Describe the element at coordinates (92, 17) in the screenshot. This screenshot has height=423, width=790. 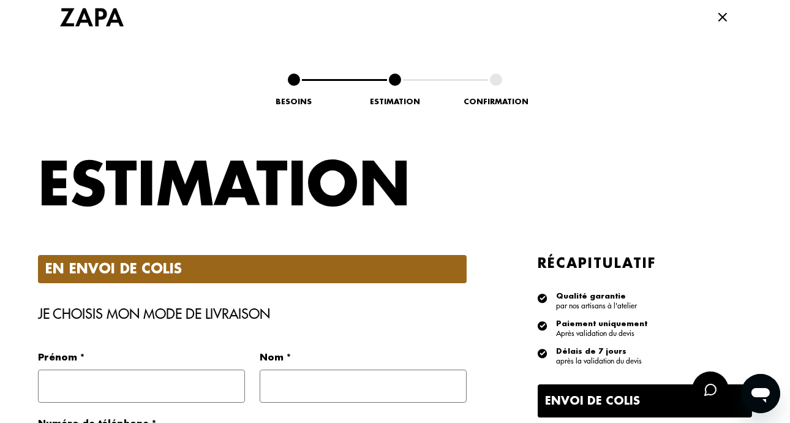
I see `img: Logo Zapa by Tilli` at that location.